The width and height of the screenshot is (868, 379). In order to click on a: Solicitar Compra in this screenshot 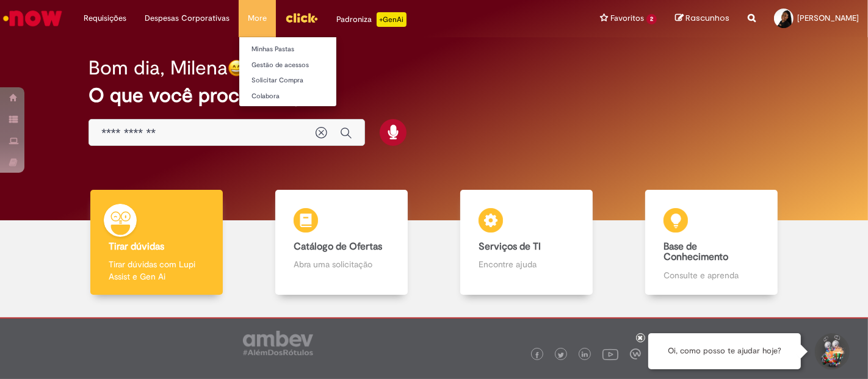, I will do `click(307, 81)`.